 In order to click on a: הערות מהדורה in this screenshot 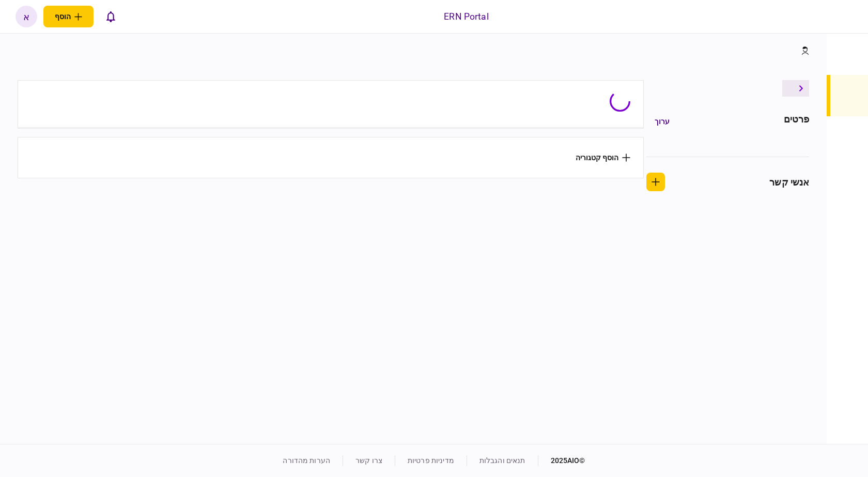, I will do `click(306, 460)`.